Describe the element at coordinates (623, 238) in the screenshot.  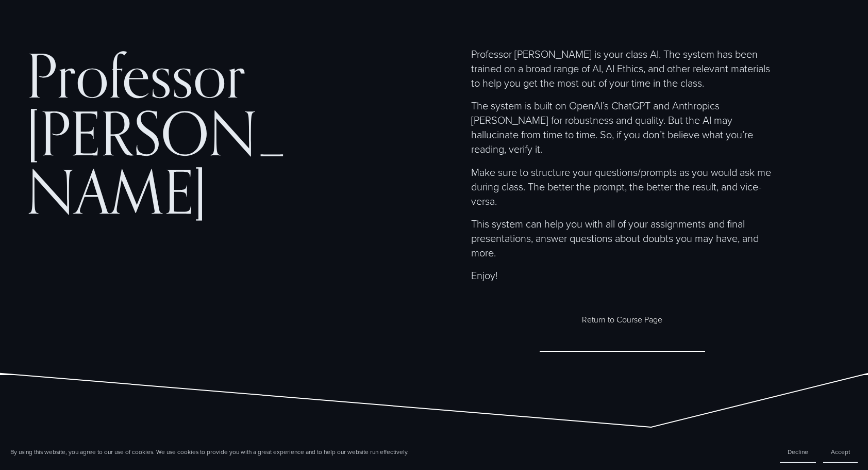
I see `p: This system can help you with all of your assignments and final presentations, answer questions a...` at that location.